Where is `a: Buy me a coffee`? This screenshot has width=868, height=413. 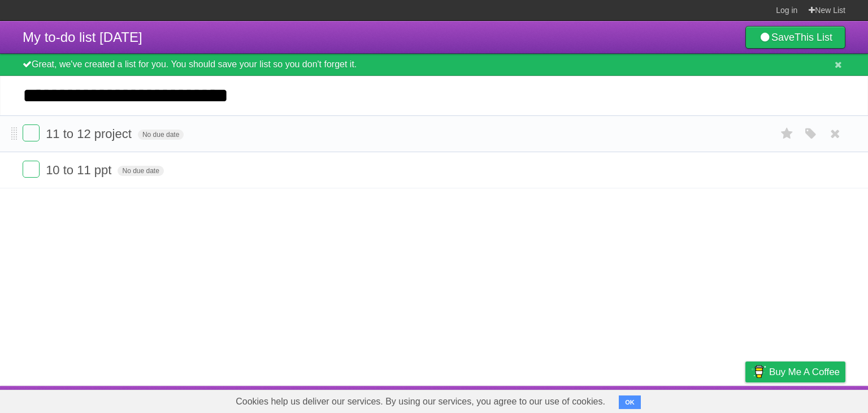 a: Buy me a coffee is located at coordinates (796, 372).